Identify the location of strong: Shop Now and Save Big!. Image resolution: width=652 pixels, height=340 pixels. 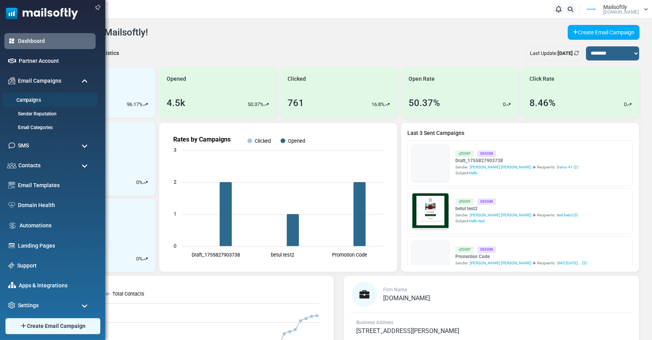
(135, 162).